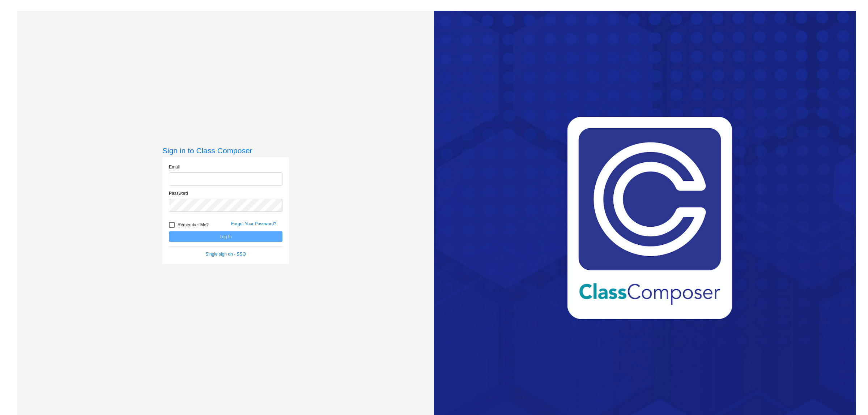 This screenshot has height=415, width=868. Describe the element at coordinates (193, 225) in the screenshot. I see `span: Remember Me?` at that location.